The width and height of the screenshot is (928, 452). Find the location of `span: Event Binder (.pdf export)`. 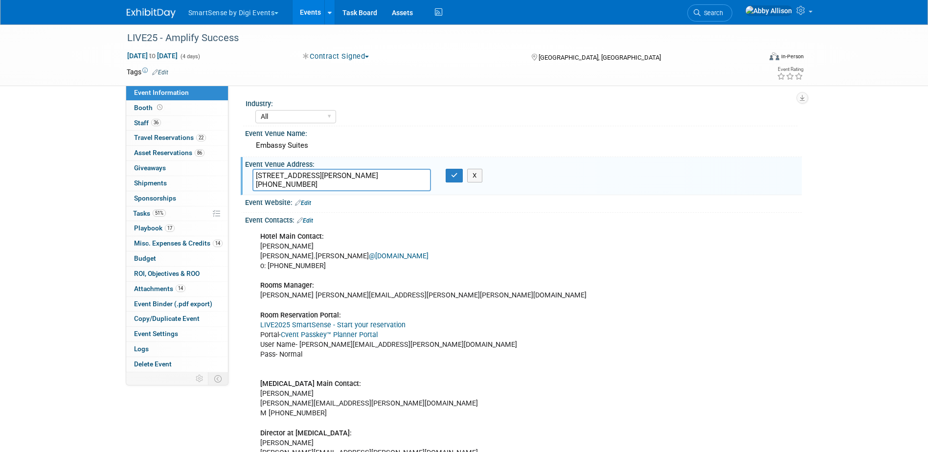

span: Event Binder (.pdf export) is located at coordinates (173, 304).